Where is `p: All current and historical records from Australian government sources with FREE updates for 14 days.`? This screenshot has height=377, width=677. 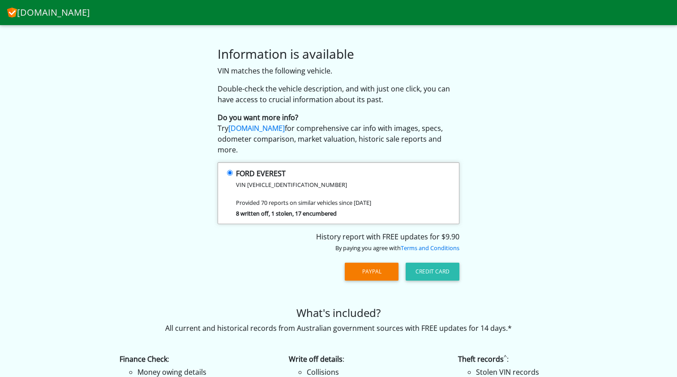
p: All current and historical records from Australian government sources with FREE updates for 14 days. is located at coordinates (339, 328).